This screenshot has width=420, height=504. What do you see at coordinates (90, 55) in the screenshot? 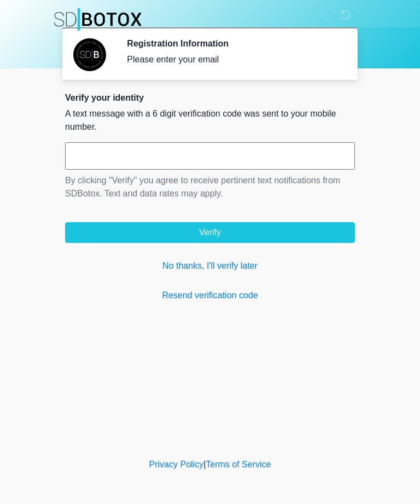
I see `img: Agent Avatar` at bounding box center [90, 55].